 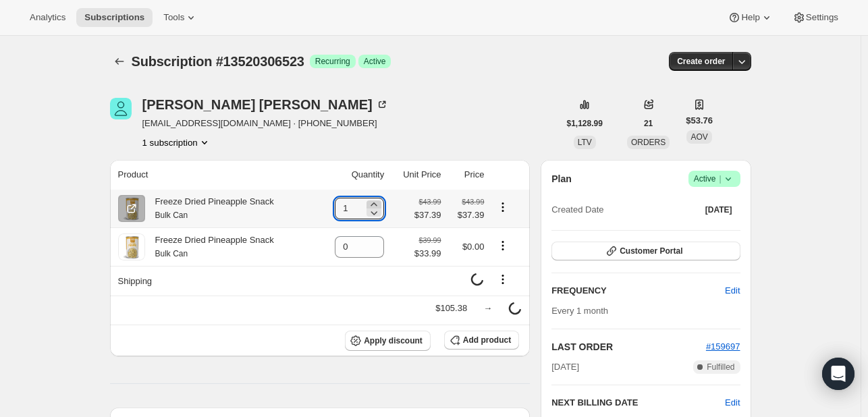 What do you see at coordinates (387, 341) in the screenshot?
I see `button: Apply discount` at bounding box center [387, 341].